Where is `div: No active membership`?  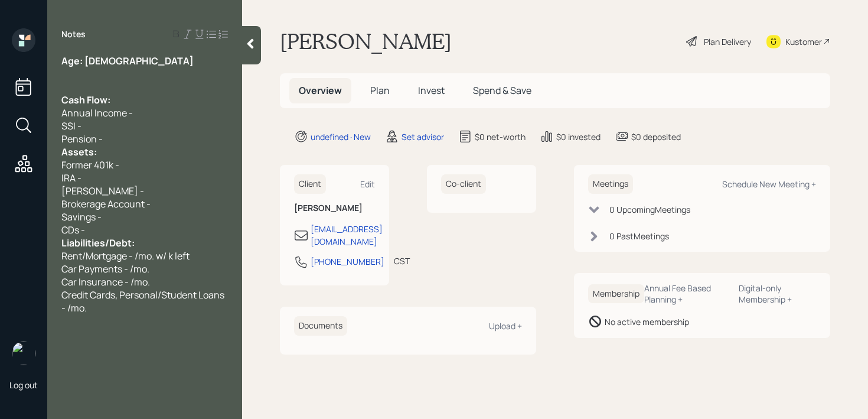 div: No active membership is located at coordinates (647, 322).